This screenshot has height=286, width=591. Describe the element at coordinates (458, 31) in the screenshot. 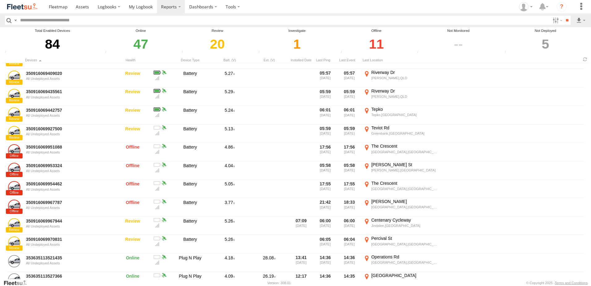

I see `div: Not Monitored` at that location.